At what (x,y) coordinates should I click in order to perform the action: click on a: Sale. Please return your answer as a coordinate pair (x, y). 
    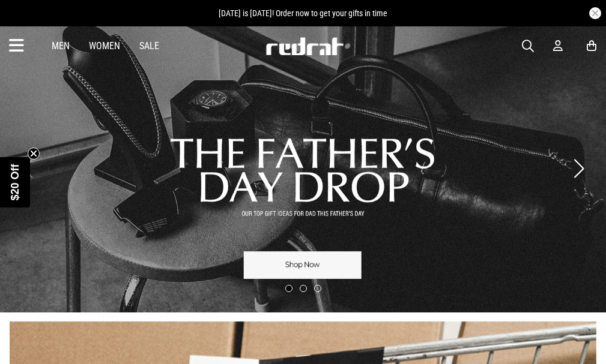
    Looking at the image, I should click on (149, 46).